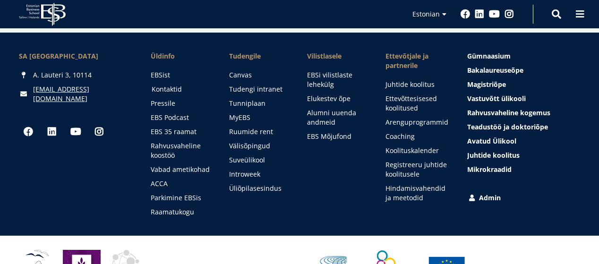  I want to click on a: Registreeru juhtide koolitusele, so click(416, 170).